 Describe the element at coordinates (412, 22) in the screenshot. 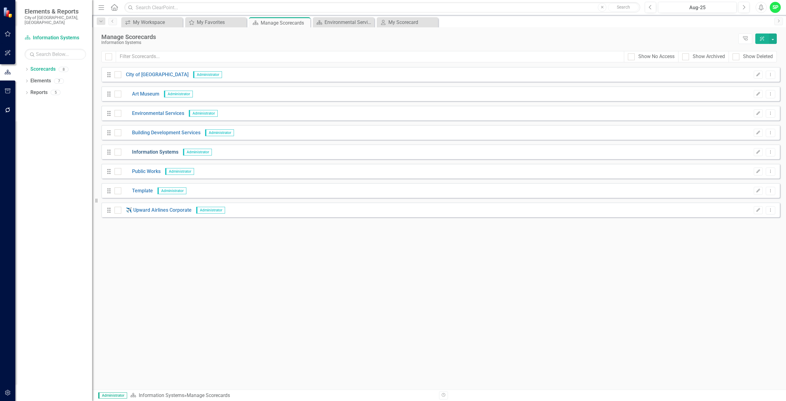

I see `div: My Scorecard` at that location.